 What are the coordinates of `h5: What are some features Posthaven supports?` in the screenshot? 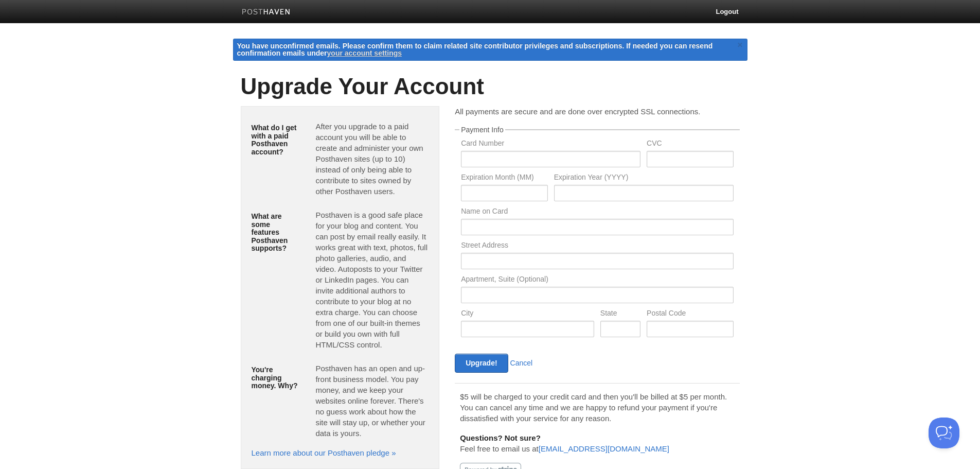 It's located at (276, 232).